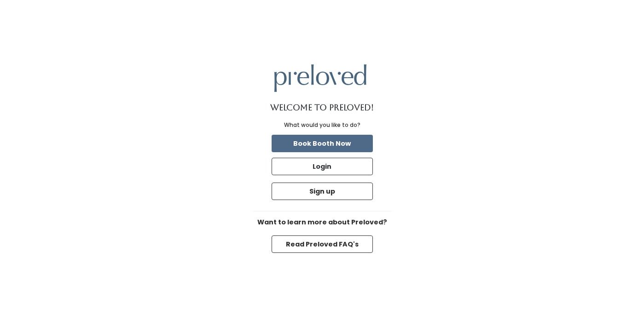 Image resolution: width=644 pixels, height=332 pixels. Describe the element at coordinates (322, 191) in the screenshot. I see `a: Sign up` at that location.